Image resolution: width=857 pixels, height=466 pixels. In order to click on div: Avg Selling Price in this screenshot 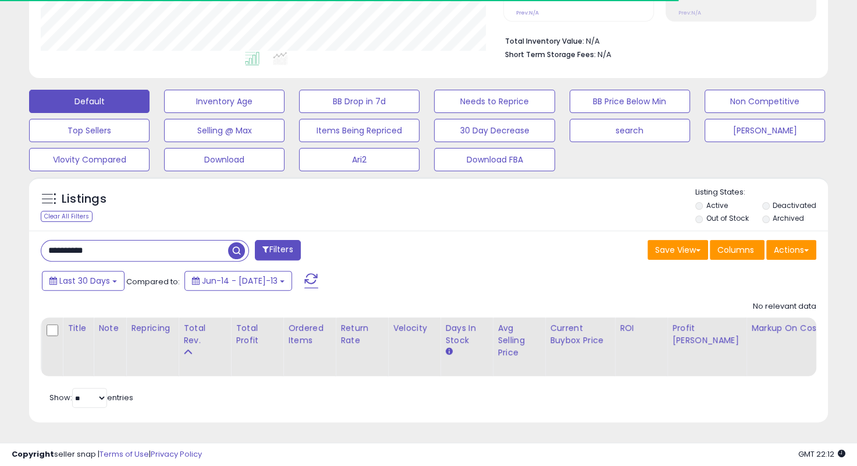, I will do `click(519, 340)`.